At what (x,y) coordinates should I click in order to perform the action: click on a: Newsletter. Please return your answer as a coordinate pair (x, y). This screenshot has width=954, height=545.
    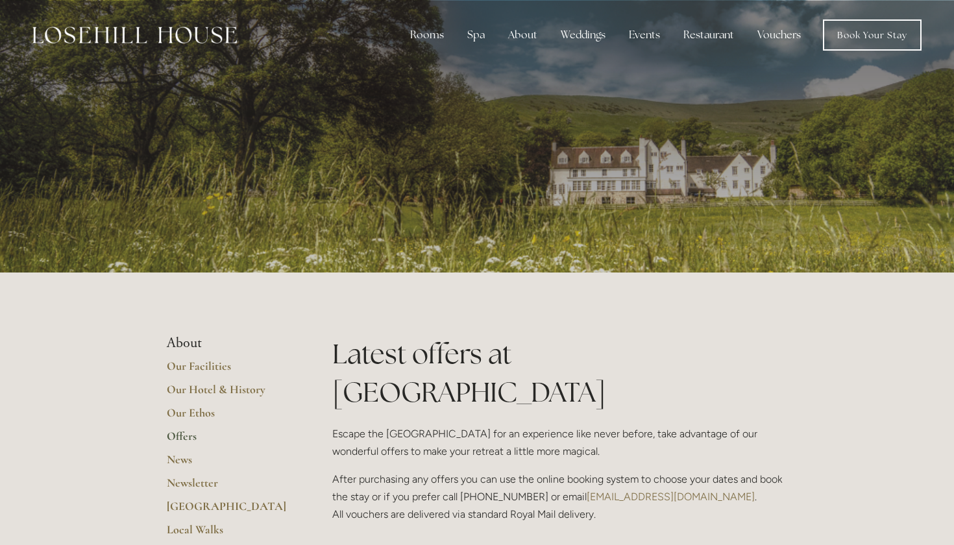
    Looking at the image, I should click on (228, 488).